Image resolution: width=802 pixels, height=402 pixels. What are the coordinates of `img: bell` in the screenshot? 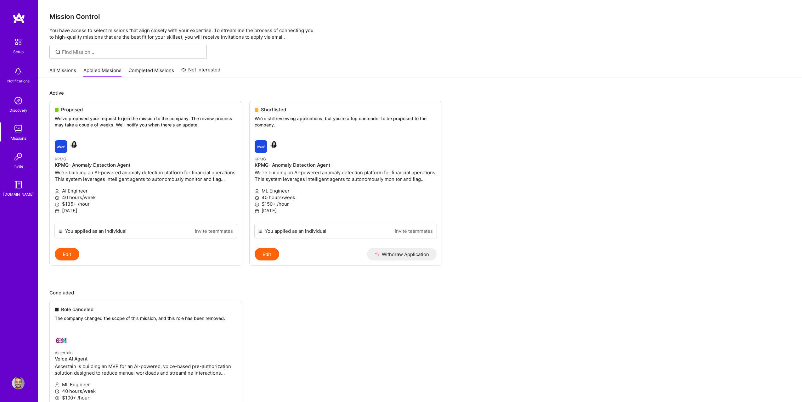 It's located at (18, 71).